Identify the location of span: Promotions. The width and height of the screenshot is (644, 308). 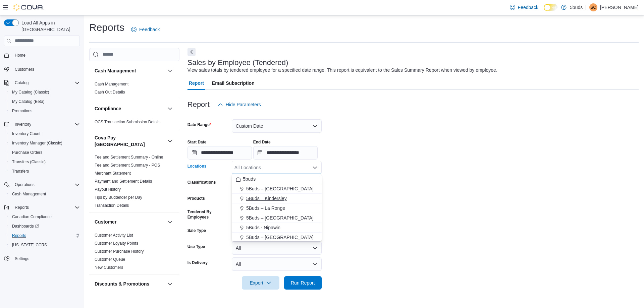
(45, 111).